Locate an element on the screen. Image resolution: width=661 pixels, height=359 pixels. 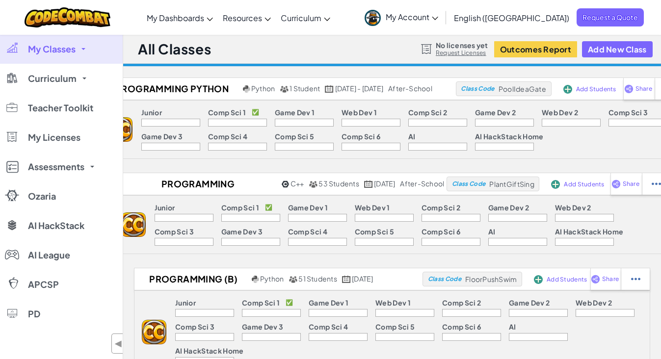
span: AI League is located at coordinates (49, 255).